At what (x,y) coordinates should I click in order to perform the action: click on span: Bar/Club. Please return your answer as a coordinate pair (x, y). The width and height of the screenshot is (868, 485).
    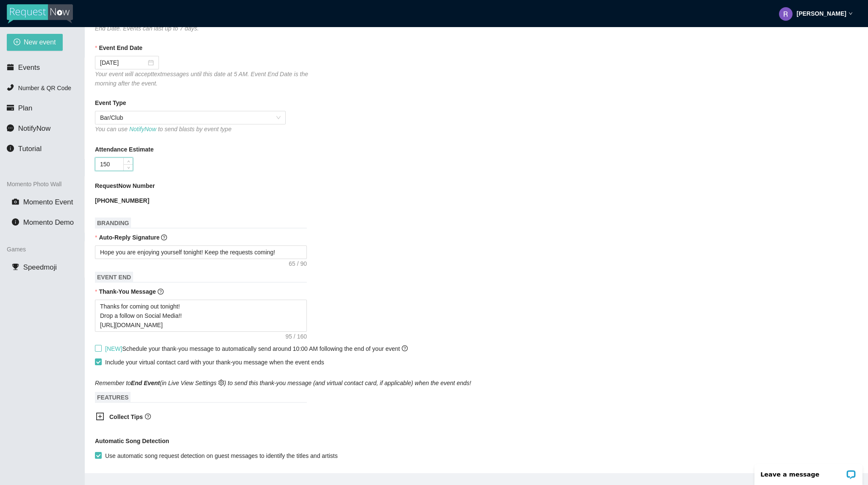
    Looking at the image, I should click on (190, 118).